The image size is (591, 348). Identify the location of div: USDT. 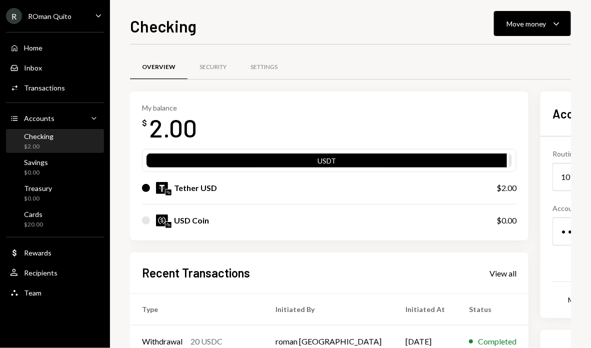
(326, 162).